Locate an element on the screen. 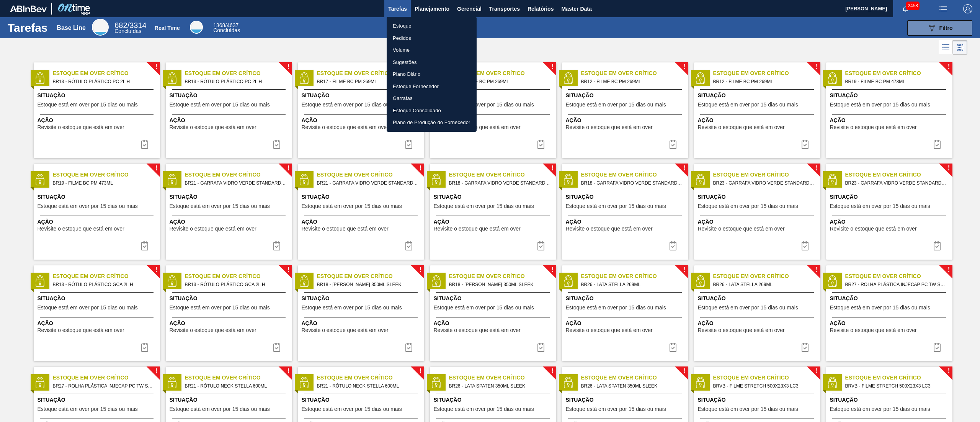  a: Volume is located at coordinates (432, 50).